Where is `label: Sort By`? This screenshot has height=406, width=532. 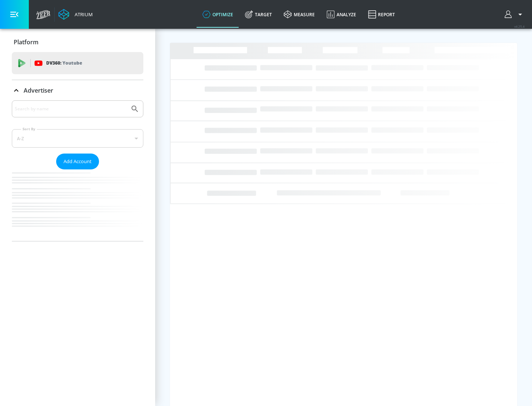
label: Sort By is located at coordinates (29, 129).